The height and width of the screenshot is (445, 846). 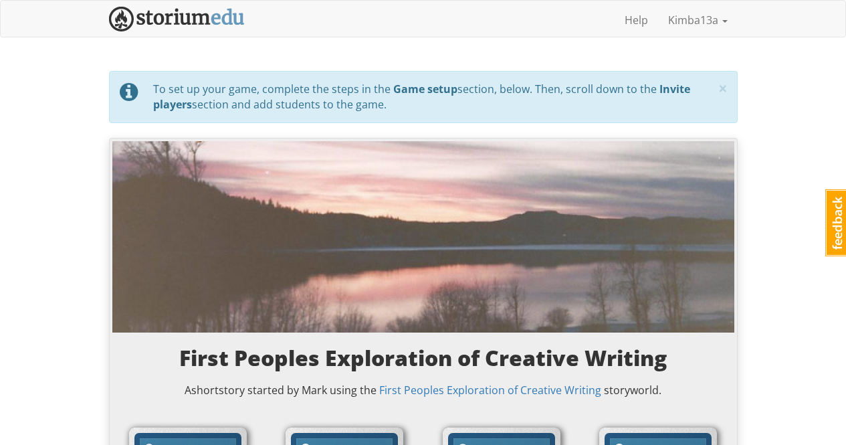 I want to click on img: StoriumEDU, so click(x=177, y=19).